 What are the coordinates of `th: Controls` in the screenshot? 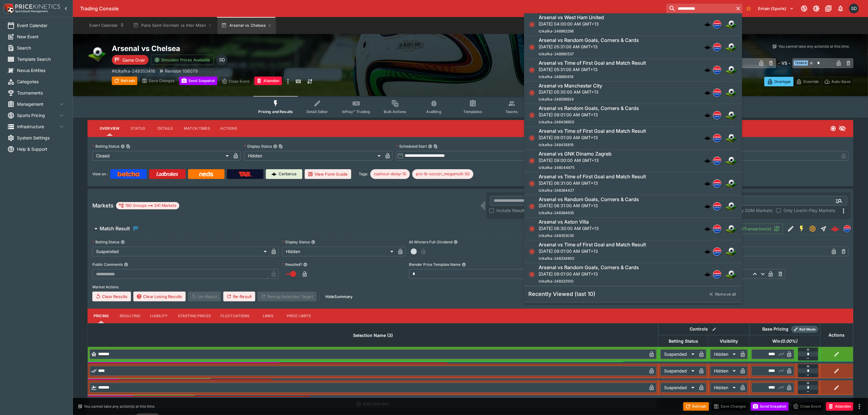 It's located at (704, 329).